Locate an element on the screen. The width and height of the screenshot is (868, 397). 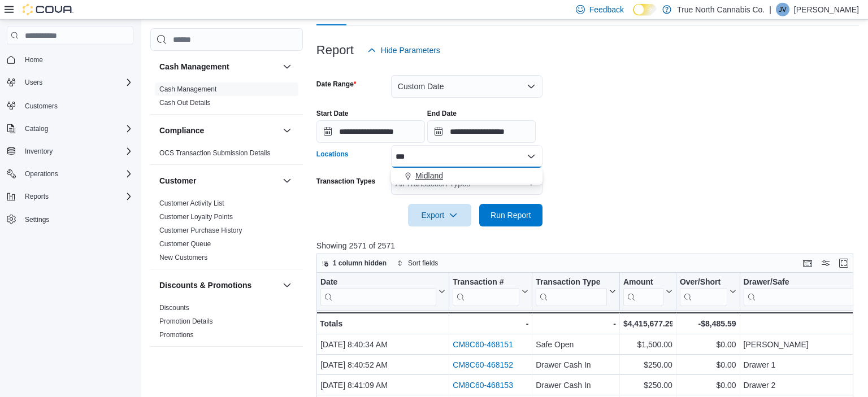
button: Amount is located at coordinates (647, 291).